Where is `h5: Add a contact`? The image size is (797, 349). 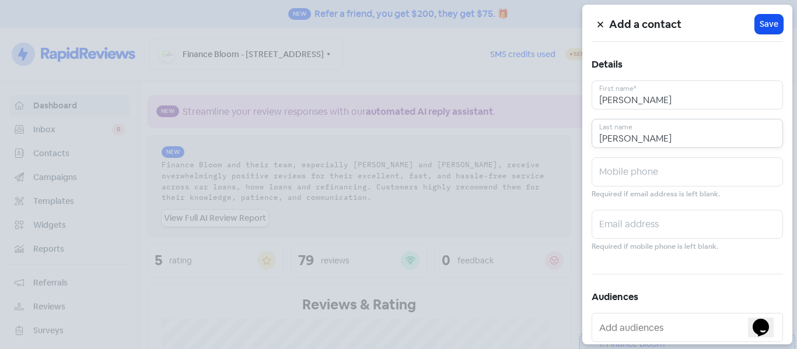
h5: Add a contact is located at coordinates (682, 24).